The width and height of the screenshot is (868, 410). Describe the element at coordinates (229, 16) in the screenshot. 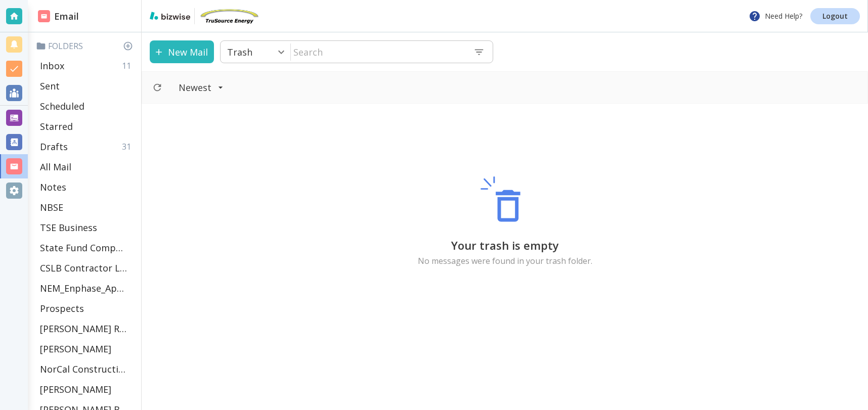

I see `img: TruSource Energy, Inc.` at that location.